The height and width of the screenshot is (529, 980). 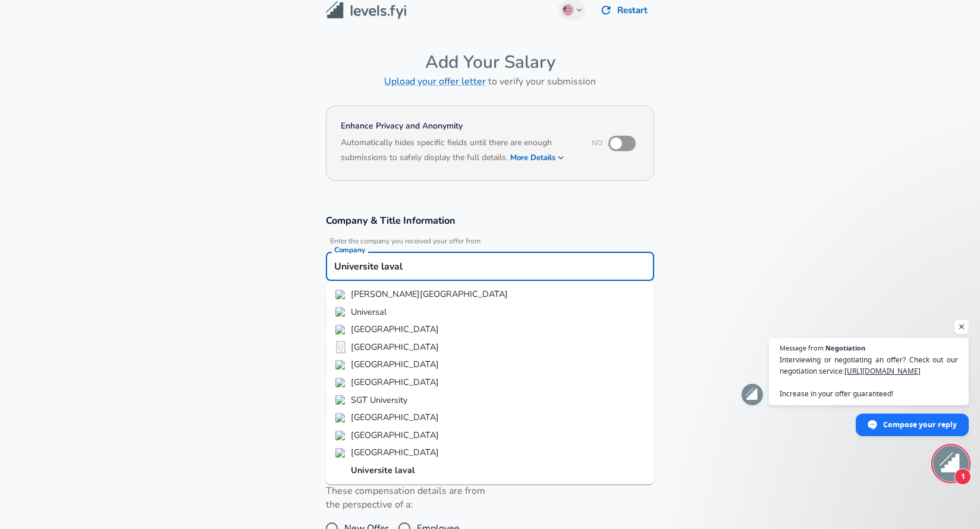 What do you see at coordinates (341, 330) in the screenshot?
I see `img: kluniversity.in` at bounding box center [341, 330].